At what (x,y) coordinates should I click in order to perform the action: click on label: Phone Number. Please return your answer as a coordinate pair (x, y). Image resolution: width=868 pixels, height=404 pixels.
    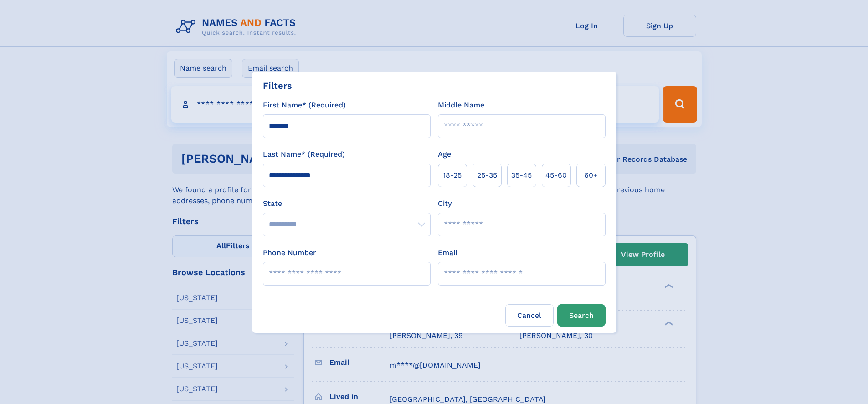
    Looking at the image, I should click on (289, 253).